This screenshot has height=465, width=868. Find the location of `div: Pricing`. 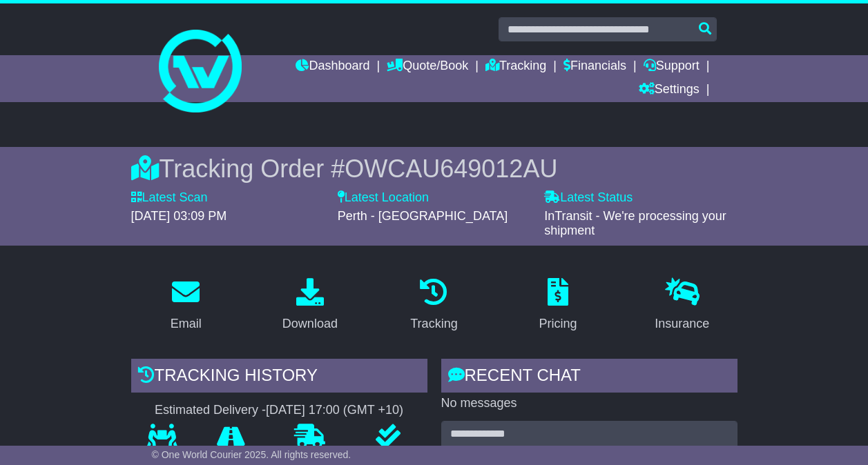

div: Pricing is located at coordinates (558, 324).